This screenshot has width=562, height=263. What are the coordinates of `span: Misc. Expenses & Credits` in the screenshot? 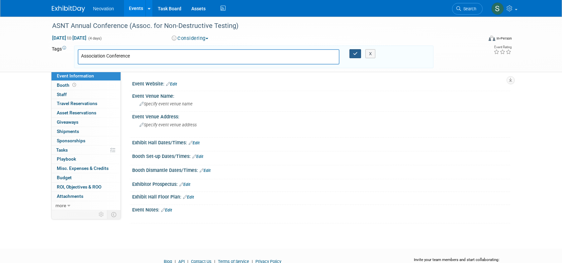 It's located at (83, 168).